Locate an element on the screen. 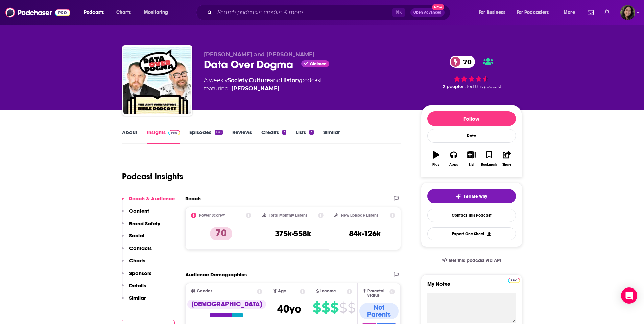 The image size is (644, 324). button: Follow is located at coordinates (471, 118).